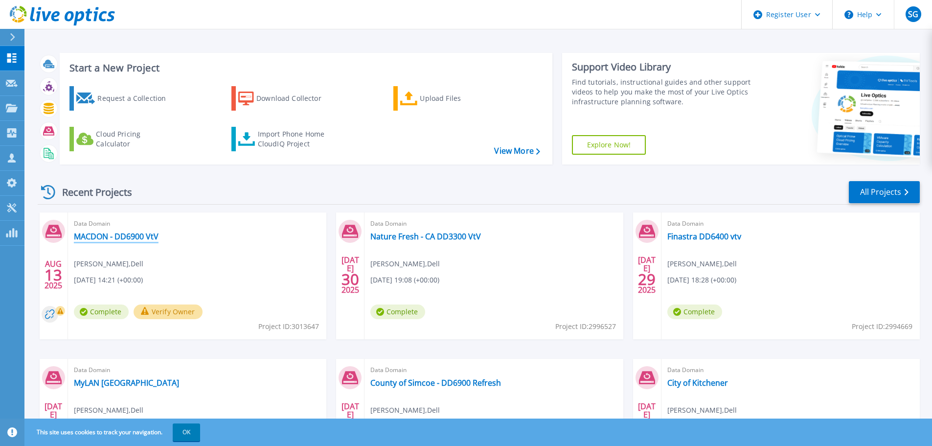  Describe the element at coordinates (116, 236) in the screenshot. I see `a: MACDON - DD6900 VtV` at that location.